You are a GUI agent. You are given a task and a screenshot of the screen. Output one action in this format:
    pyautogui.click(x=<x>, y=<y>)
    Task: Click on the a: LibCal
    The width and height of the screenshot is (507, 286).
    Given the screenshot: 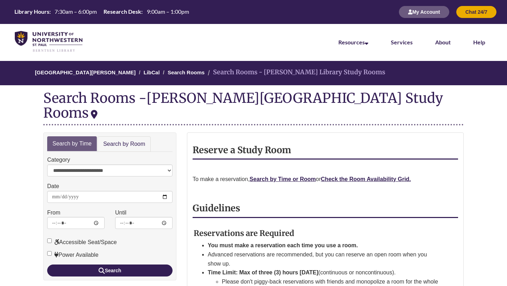 What is the action you would take?
    pyautogui.click(x=152, y=72)
    